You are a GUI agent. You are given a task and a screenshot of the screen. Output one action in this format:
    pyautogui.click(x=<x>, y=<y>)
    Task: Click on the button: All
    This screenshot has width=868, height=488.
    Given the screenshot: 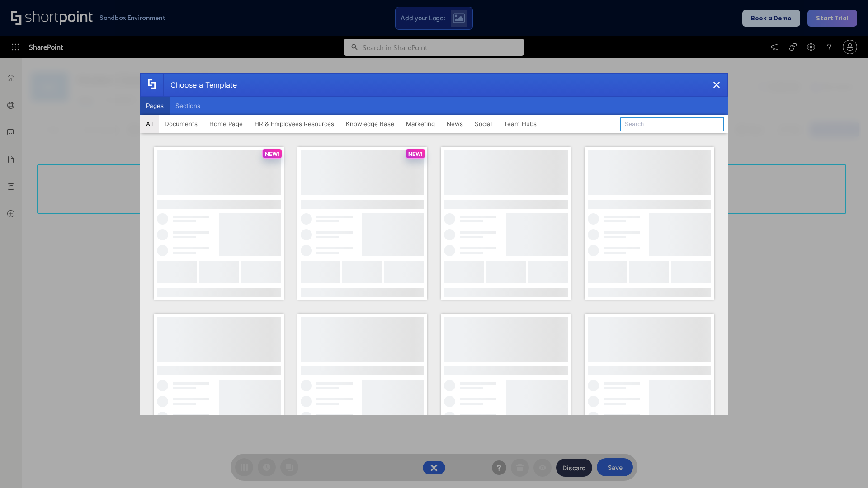 What is the action you would take?
    pyautogui.click(x=150, y=124)
    